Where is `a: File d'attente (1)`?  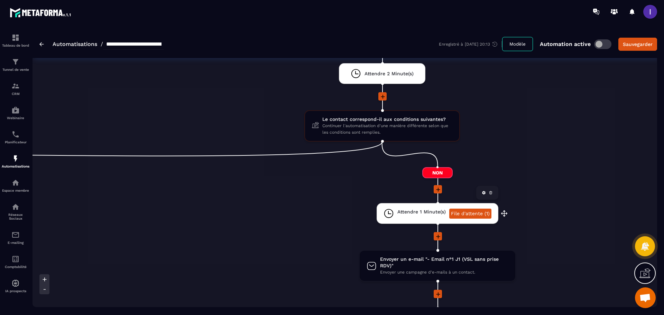
a: File d'attente (1) is located at coordinates (470, 214).